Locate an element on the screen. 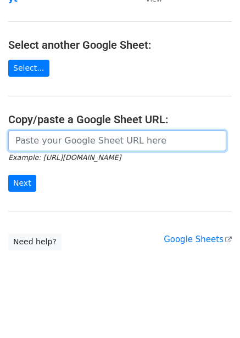 The width and height of the screenshot is (240, 338). a: Select... is located at coordinates (29, 68).